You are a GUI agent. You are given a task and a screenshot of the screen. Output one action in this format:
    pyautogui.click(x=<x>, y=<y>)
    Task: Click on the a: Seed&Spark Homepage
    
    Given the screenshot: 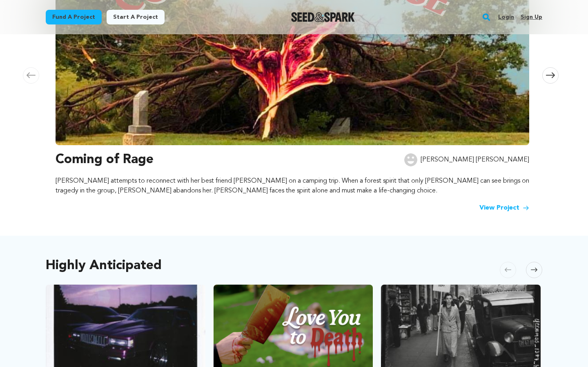 What is the action you would take?
    pyautogui.click(x=323, y=17)
    